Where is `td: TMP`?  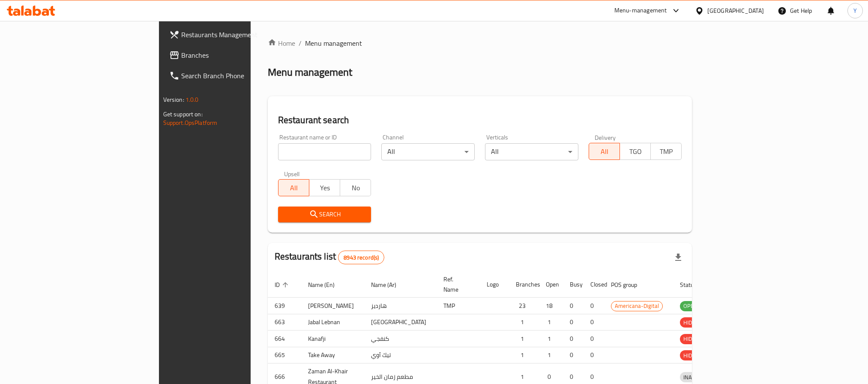 td: TMP is located at coordinates (458, 306).